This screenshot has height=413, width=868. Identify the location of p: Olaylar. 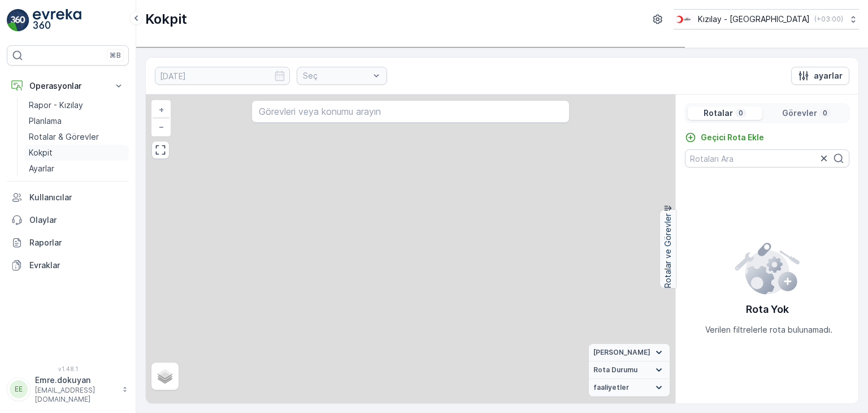
(77, 220).